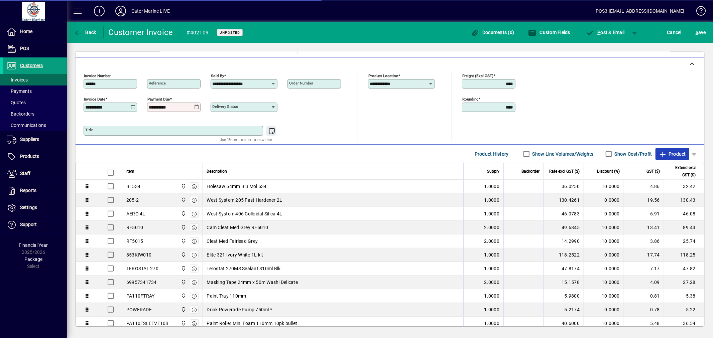 The image size is (713, 338). I want to click on div: 40.6000, so click(564, 324).